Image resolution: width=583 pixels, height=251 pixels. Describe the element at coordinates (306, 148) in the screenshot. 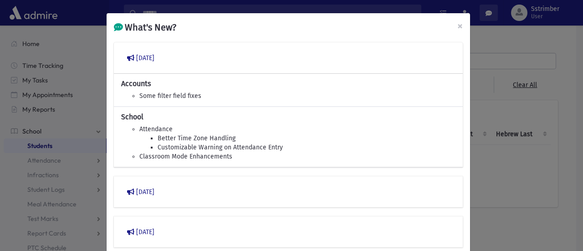

I see `li: Customizable Warning on Attendance Entry` at that location.